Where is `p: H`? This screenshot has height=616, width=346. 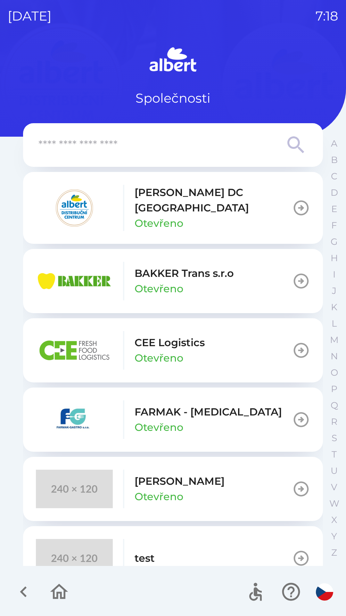
p: H is located at coordinates (335, 258).